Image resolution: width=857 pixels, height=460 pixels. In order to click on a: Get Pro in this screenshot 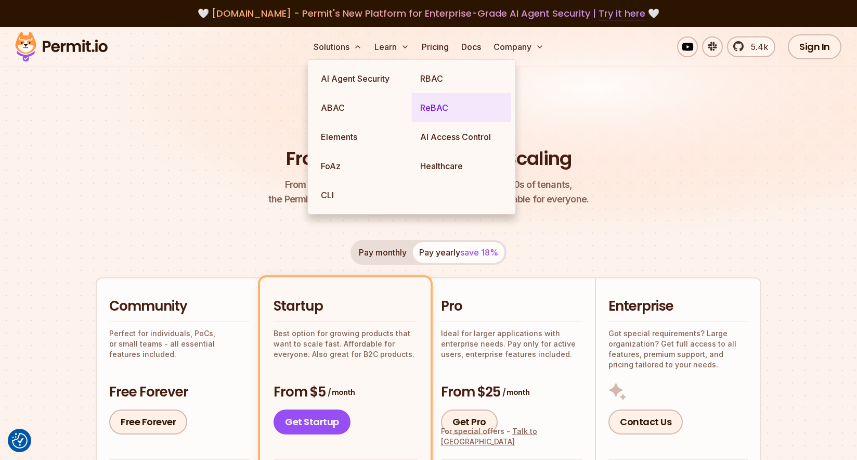, I will do `click(469, 422)`.